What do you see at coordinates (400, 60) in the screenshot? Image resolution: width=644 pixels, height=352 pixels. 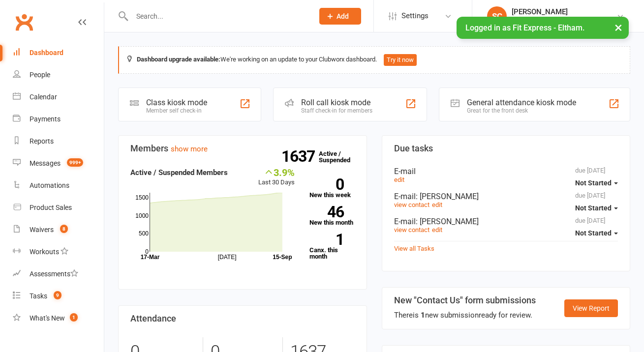 I see `button: Try it now` at bounding box center [400, 60].